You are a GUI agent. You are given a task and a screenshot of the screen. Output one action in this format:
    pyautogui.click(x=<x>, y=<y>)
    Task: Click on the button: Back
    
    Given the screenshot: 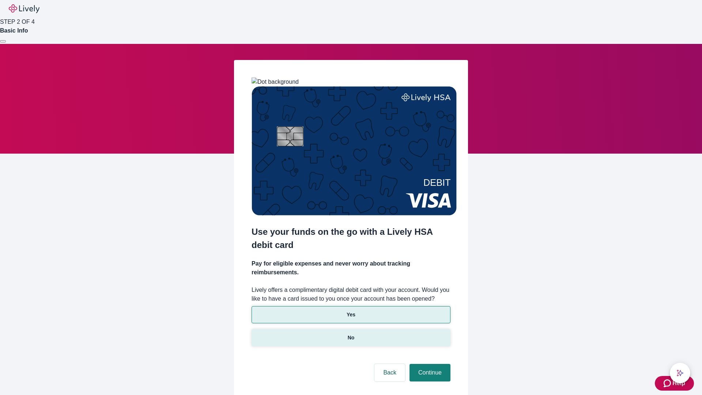 What is the action you would take?
    pyautogui.click(x=390, y=372)
    